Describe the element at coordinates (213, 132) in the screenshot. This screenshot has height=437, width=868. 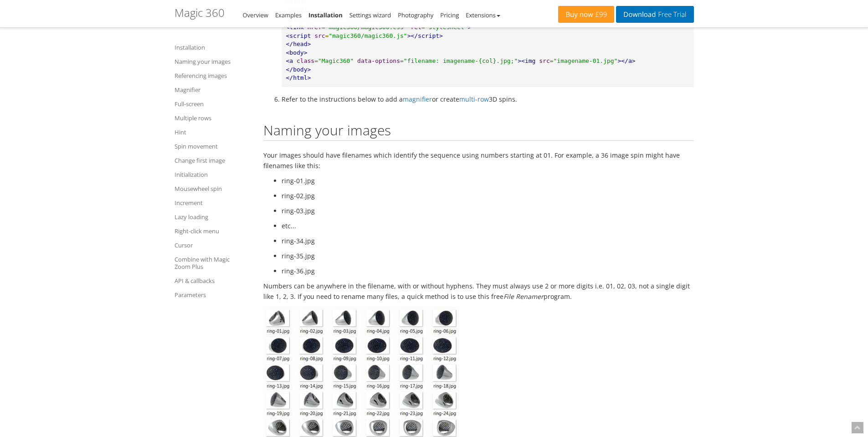
I see `a: Hint` at that location.